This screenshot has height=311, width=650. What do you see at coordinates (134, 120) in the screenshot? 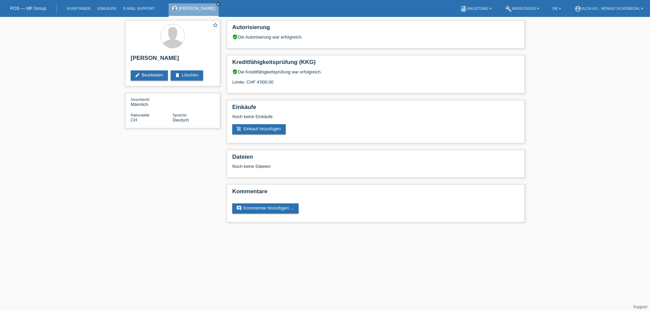
I see `span: Schweiz` at bounding box center [134, 120].